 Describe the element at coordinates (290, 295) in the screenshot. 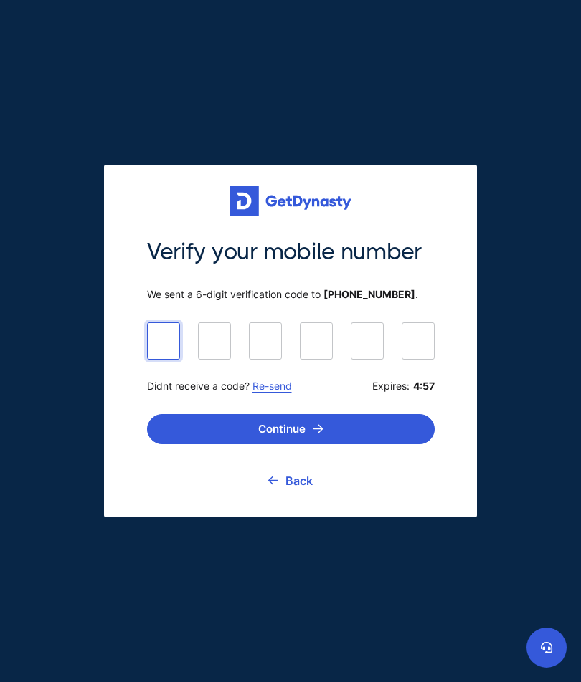

I see `span: We sent a 6-digit verification code to .` at that location.